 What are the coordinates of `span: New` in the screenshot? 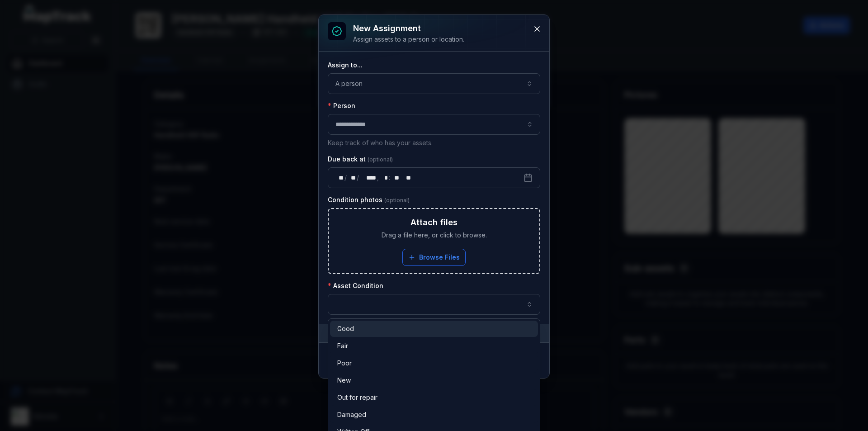 It's located at (344, 381).